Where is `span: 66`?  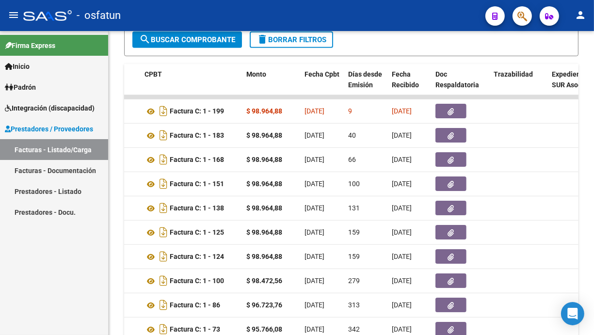 span: 66 is located at coordinates (352, 159).